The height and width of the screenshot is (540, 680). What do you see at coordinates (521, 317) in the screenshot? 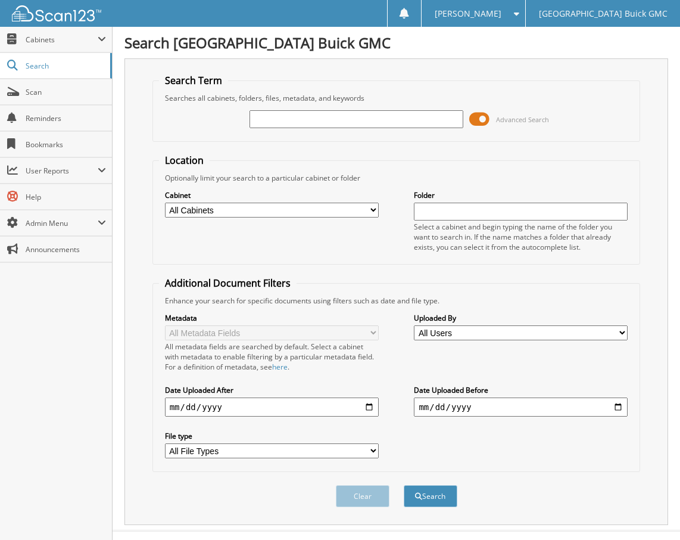
I see `label: Uploaded By` at bounding box center [521, 317].